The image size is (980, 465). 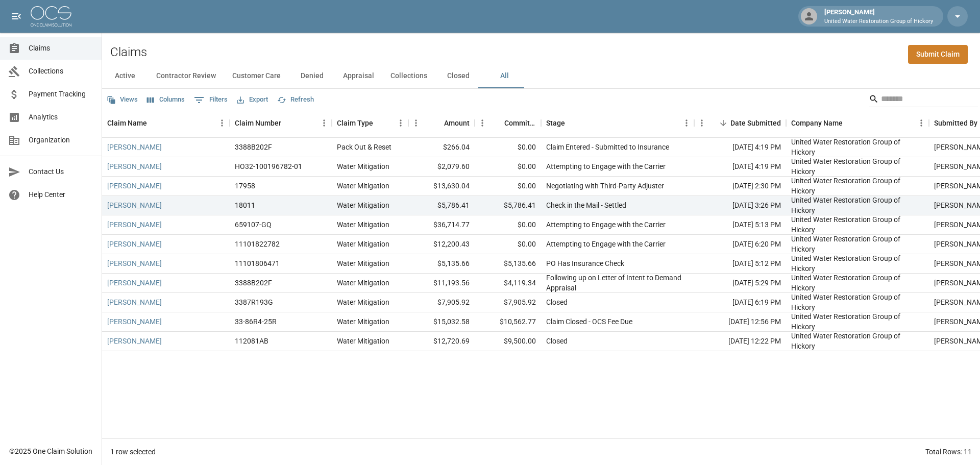 I want to click on button: Closed, so click(x=458, y=76).